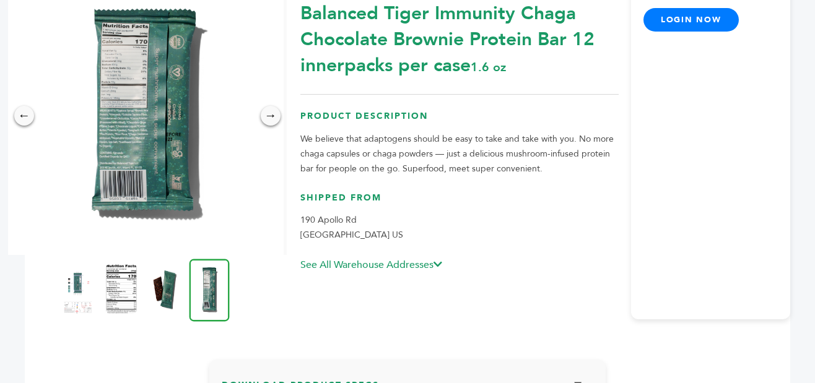  What do you see at coordinates (459, 121) in the screenshot?
I see `h3: Product Description` at bounding box center [459, 121].